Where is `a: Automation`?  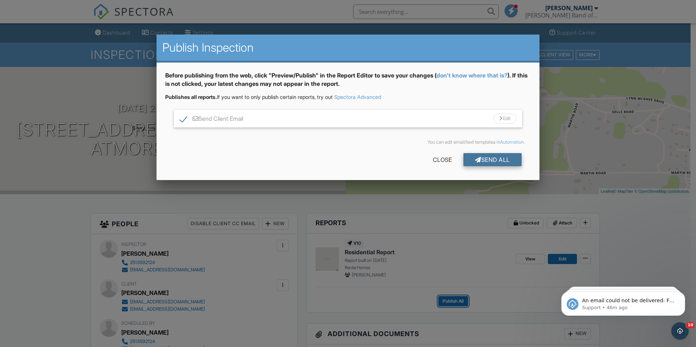 a: Automation is located at coordinates (512, 142).